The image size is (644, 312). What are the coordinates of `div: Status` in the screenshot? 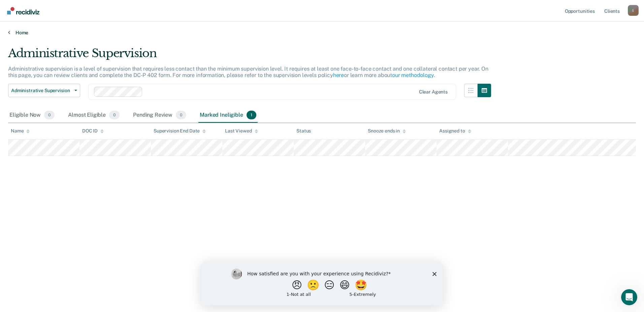 It's located at (304, 131).